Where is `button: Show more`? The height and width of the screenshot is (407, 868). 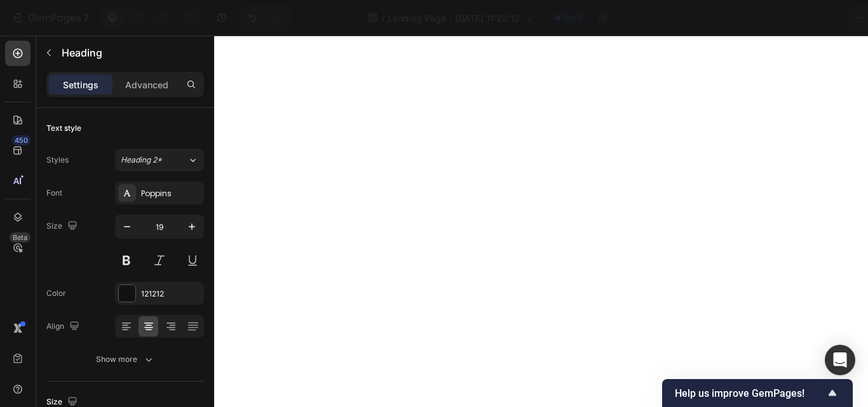
button: Show more is located at coordinates (125, 360).